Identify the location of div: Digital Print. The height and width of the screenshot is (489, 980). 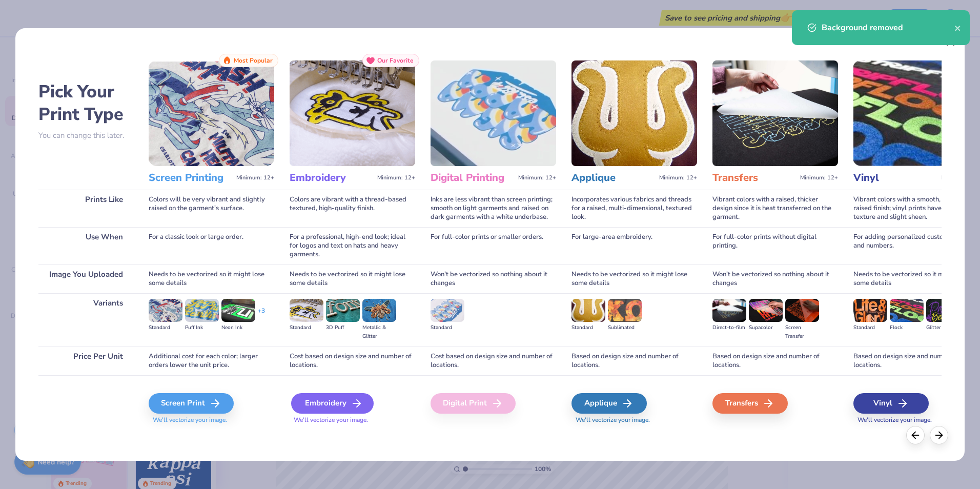
(473, 403).